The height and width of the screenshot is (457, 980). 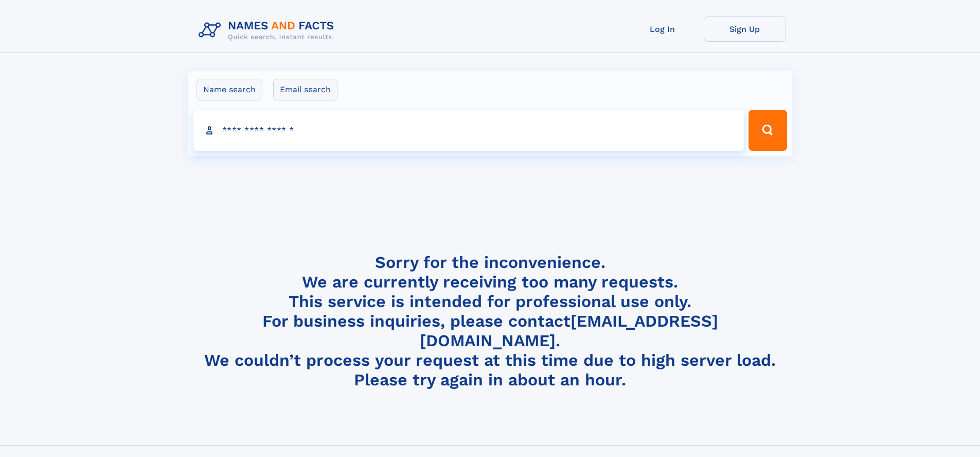 What do you see at coordinates (230, 89) in the screenshot?
I see `label: Name search` at bounding box center [230, 89].